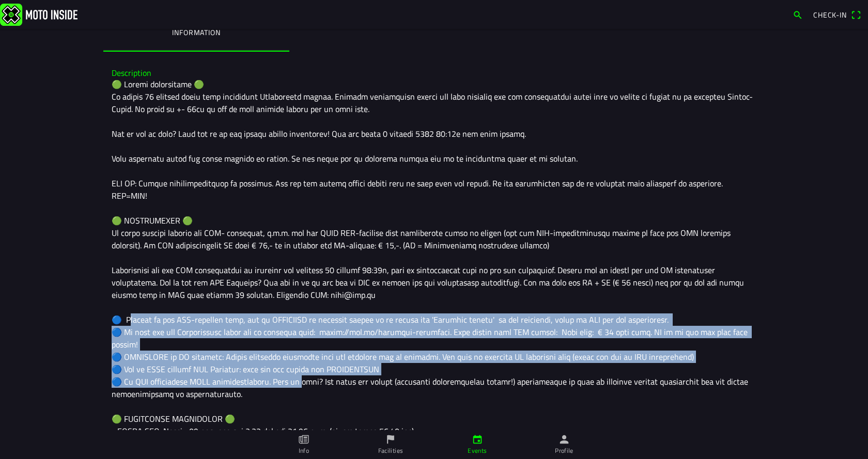 The image size is (868, 459). I want to click on span: Check-in, so click(830, 14).